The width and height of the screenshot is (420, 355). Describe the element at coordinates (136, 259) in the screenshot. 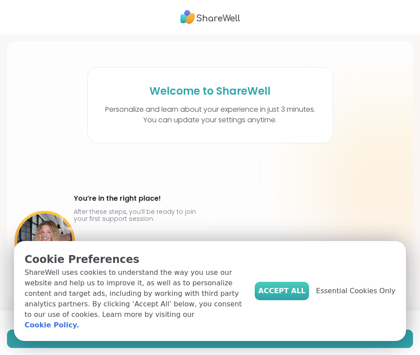

I see `p: Cookie Preferences` at that location.